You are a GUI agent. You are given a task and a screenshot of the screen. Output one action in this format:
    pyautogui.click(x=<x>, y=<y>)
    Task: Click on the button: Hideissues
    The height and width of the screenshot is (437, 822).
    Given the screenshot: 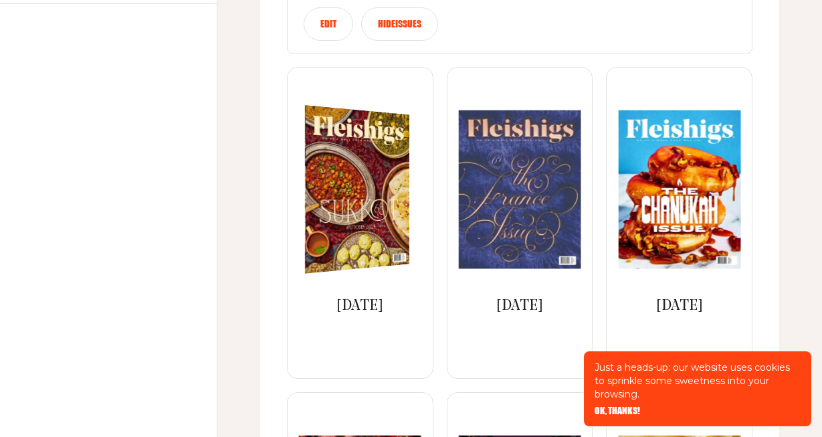 What is the action you would take?
    pyautogui.click(x=399, y=24)
    